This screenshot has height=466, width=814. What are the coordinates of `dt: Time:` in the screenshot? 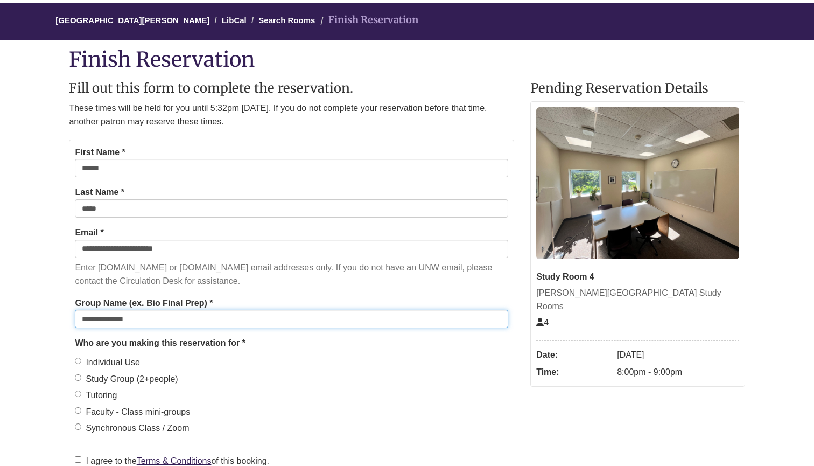 It's located at (574, 372).